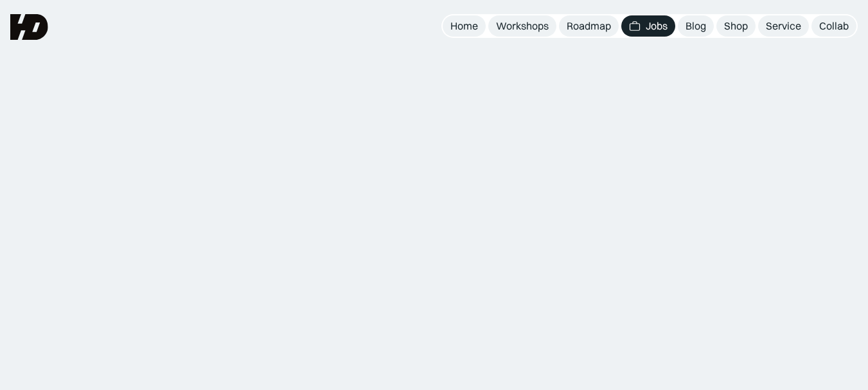  Describe the element at coordinates (783, 26) in the screenshot. I see `a: Service` at that location.